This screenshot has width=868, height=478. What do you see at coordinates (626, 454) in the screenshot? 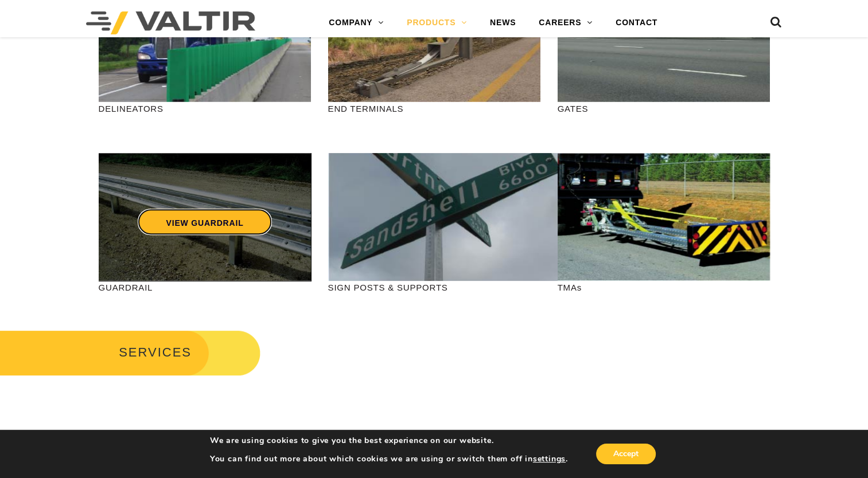
I see `button: Accept` at bounding box center [626, 454].